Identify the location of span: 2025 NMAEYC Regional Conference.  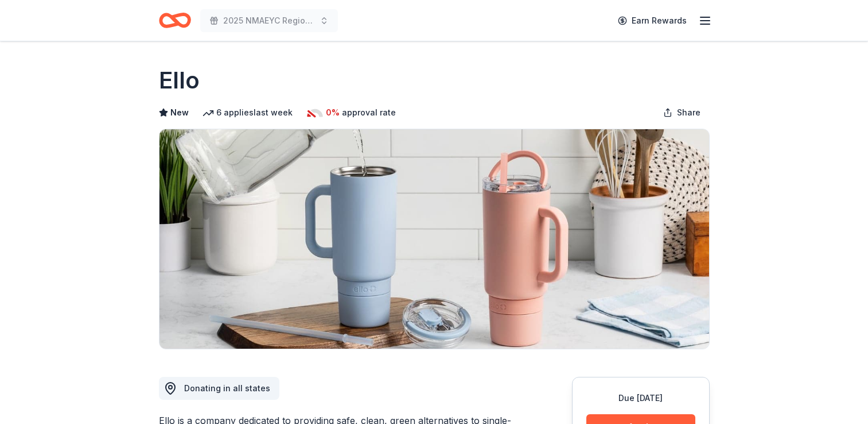
(269, 21).